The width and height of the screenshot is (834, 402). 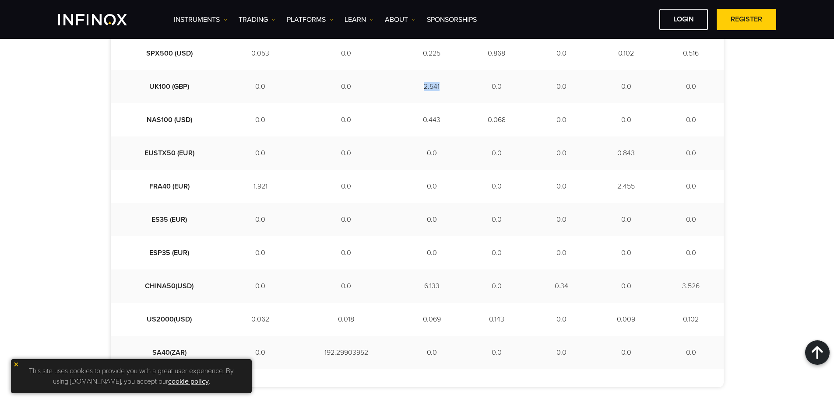 I want to click on td: UK100 (GBP), so click(x=169, y=87).